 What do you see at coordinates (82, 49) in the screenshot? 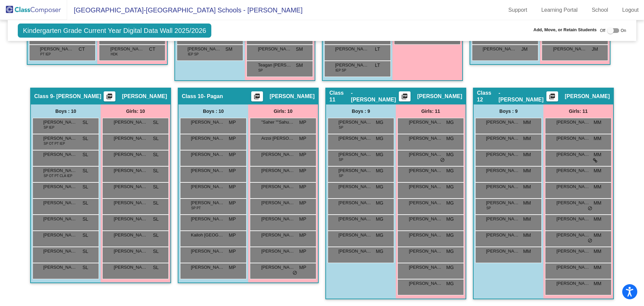
I see `span: CT` at bounding box center [82, 49].